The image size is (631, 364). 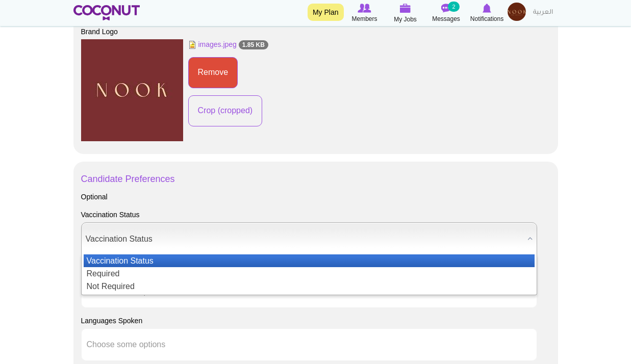 What do you see at coordinates (543, 13) in the screenshot?
I see `a: العربية` at bounding box center [543, 13].